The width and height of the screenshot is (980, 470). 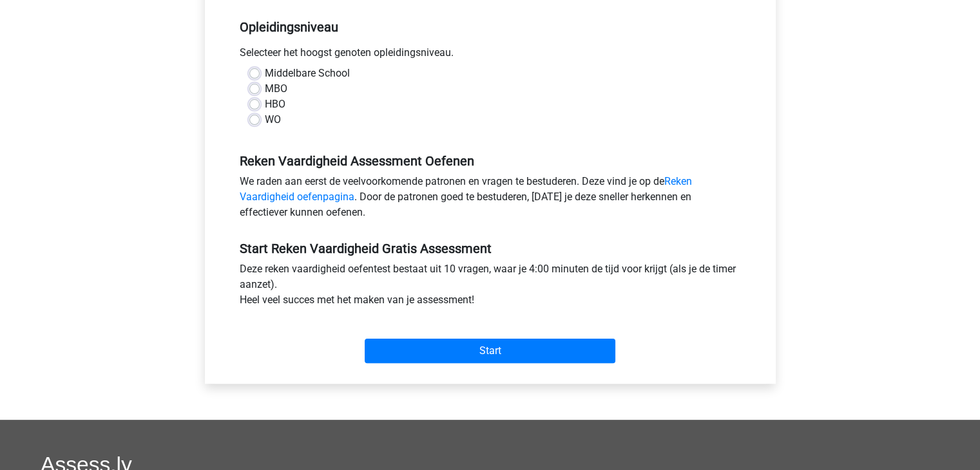 What do you see at coordinates (307, 74) in the screenshot?
I see `label: Middelbare School` at bounding box center [307, 74].